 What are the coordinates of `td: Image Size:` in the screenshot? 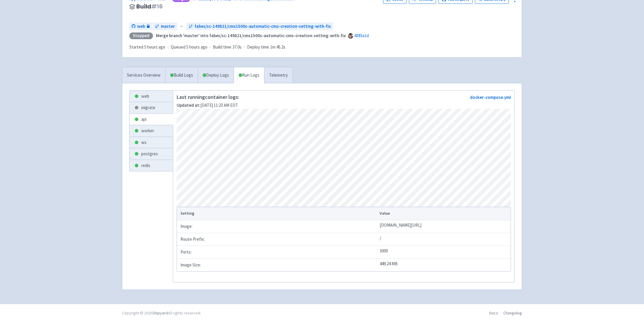 It's located at (277, 265).